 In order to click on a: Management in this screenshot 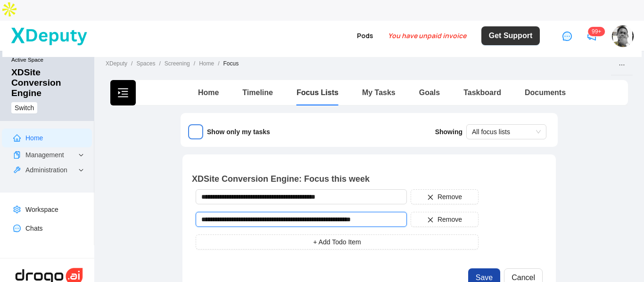, I will do `click(45, 155)`.